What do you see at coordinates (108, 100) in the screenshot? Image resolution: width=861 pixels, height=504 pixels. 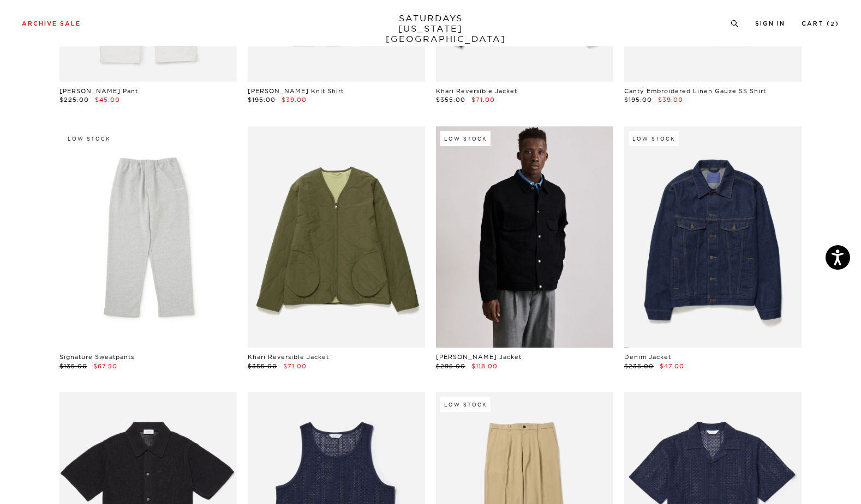 I see `span: $45.00` at bounding box center [108, 100].